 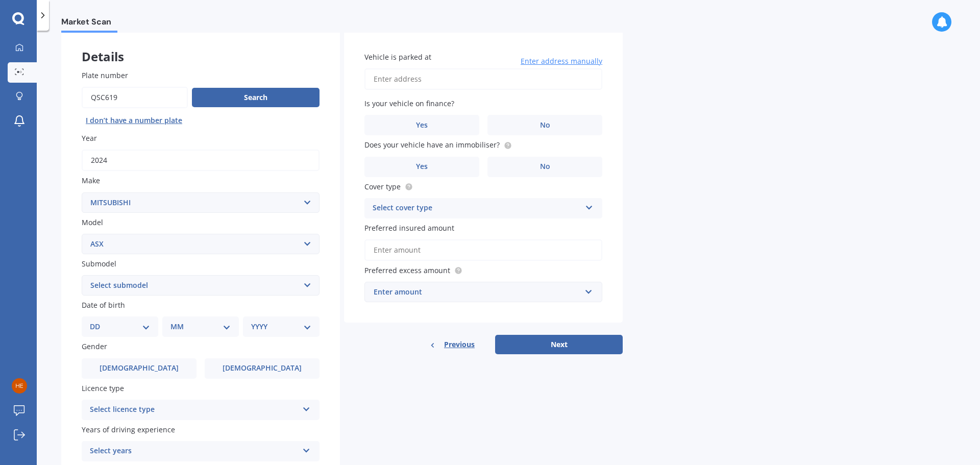 I want to click on input: Enter plate number, so click(x=135, y=97).